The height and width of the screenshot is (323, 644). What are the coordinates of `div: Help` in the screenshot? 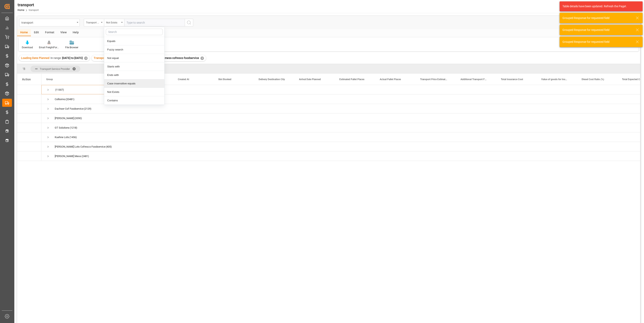 It's located at (76, 33).